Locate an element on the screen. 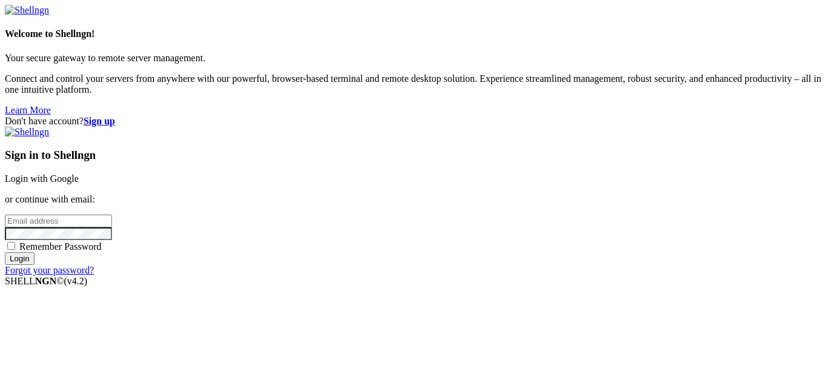 The width and height of the screenshot is (827, 368). p: Your secure gateway to remote server management. is located at coordinates (414, 58).